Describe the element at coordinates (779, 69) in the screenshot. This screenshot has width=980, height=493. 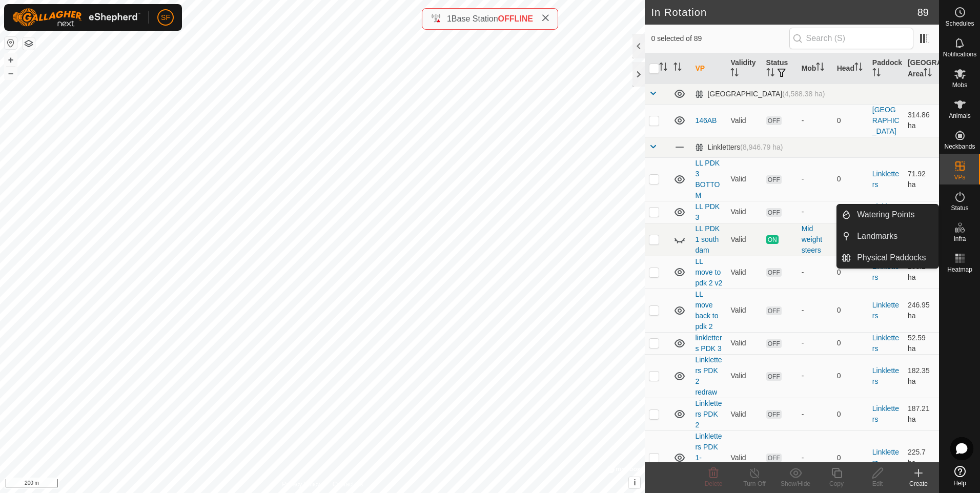
I see `th: Status` at that location.